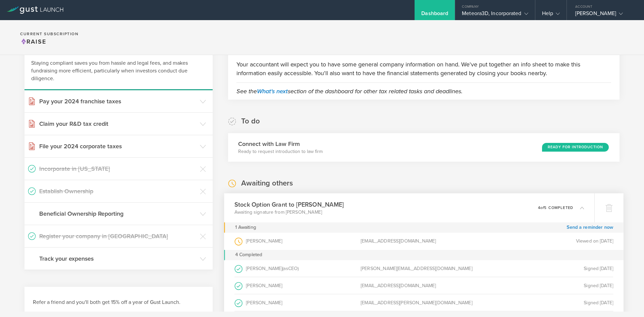 The height and width of the screenshot is (317, 644). What do you see at coordinates (118, 191) in the screenshot?
I see `h3: Establish Ownership` at bounding box center [118, 191].